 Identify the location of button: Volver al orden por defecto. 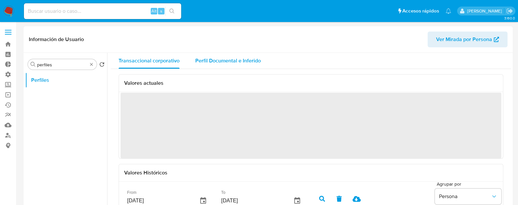
(102, 65).